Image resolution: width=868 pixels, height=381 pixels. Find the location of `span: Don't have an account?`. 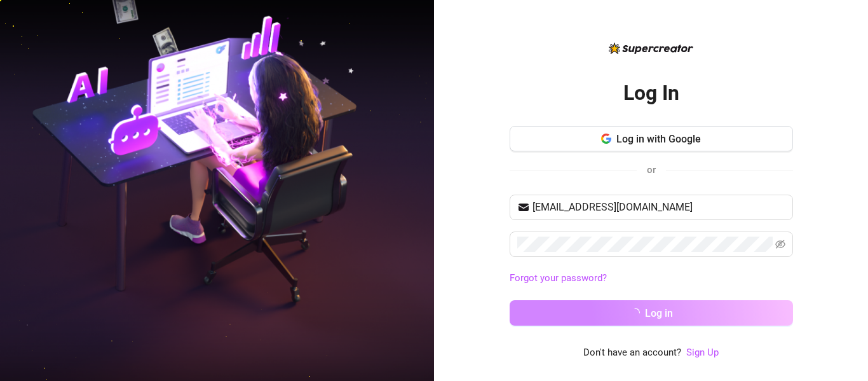

span: Don't have an account? is located at coordinates (632, 353).